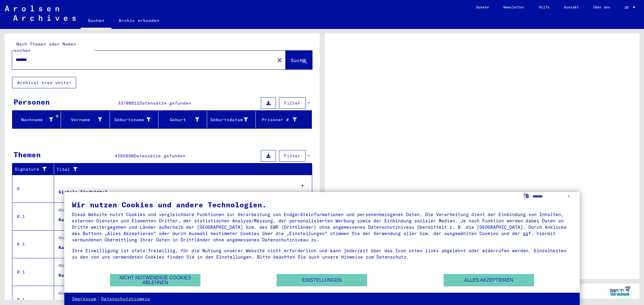 The height and width of the screenshot is (305, 644). I want to click on mat-header-cell: Geburt‏, so click(183, 120).